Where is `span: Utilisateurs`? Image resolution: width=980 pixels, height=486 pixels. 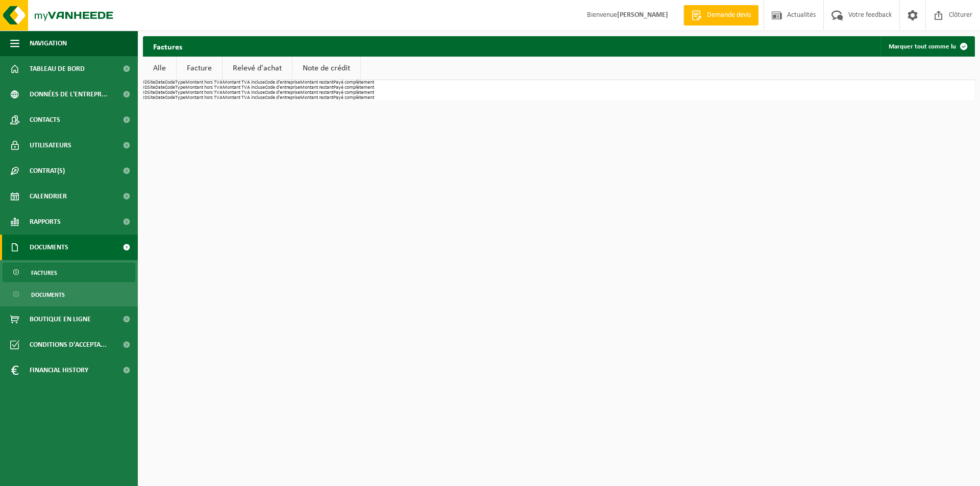 span: Utilisateurs is located at coordinates (51, 145).